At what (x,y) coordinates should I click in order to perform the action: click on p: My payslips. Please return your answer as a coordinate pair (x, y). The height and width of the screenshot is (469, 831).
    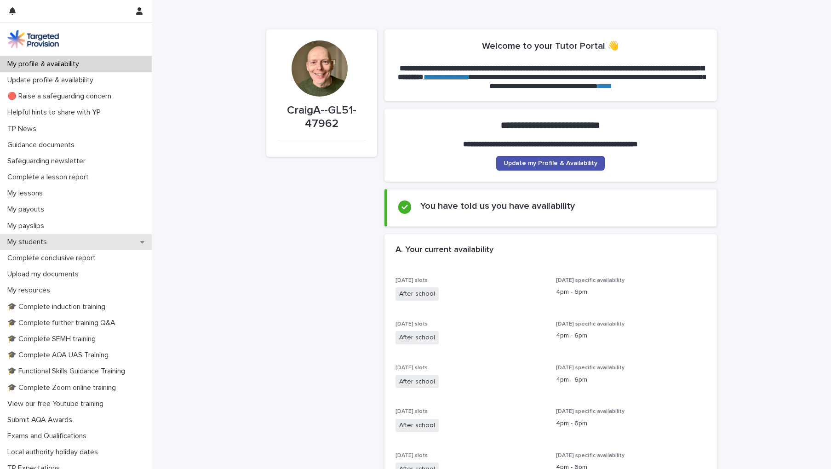
    Looking at the image, I should click on (28, 226).